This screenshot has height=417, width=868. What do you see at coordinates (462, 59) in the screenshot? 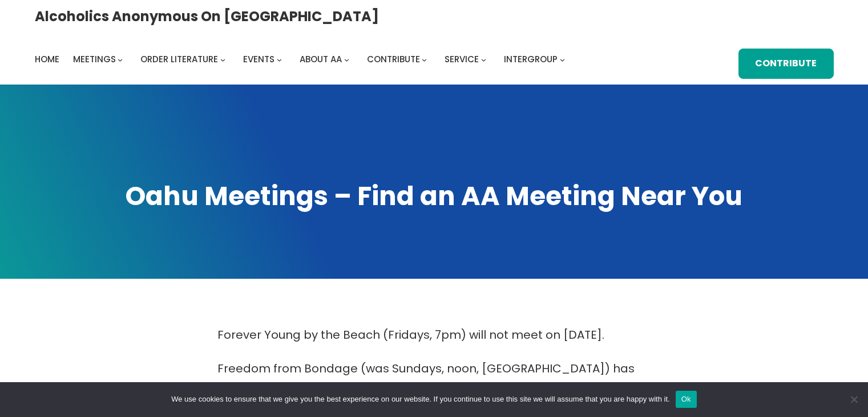
I see `a: Service` at bounding box center [462, 59].